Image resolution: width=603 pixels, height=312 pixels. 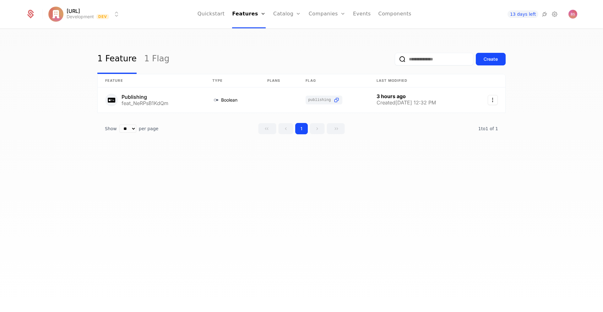 I want to click on a: Settings, so click(x=555, y=14).